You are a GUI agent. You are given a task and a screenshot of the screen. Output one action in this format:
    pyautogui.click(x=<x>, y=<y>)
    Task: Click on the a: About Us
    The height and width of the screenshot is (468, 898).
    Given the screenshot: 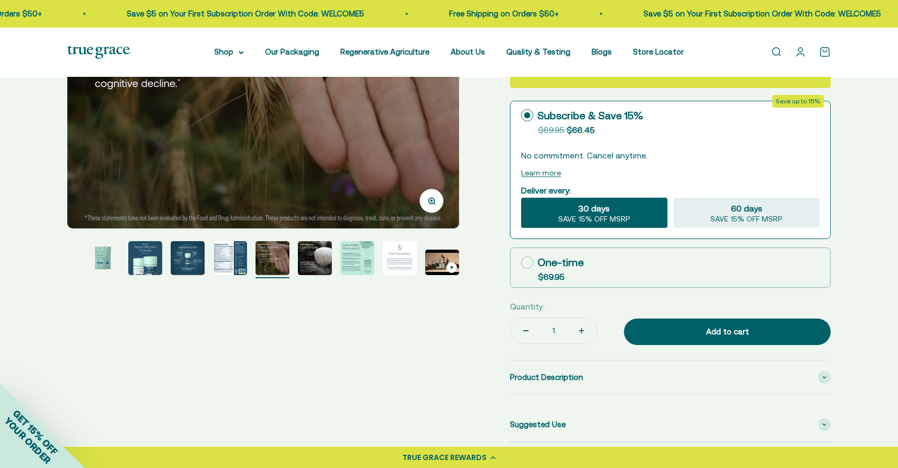 What is the action you would take?
    pyautogui.click(x=468, y=51)
    